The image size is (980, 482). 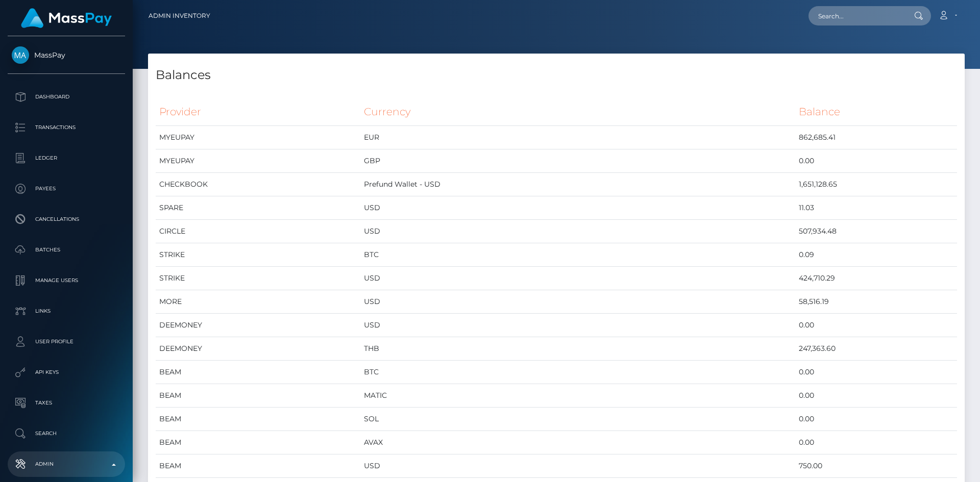 I want to click on td: 11.03, so click(x=876, y=208).